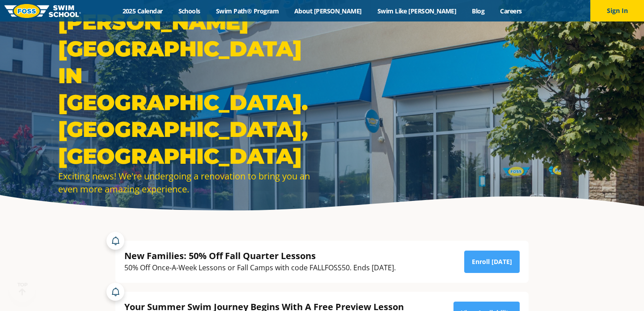  Describe the element at coordinates (260, 256) in the screenshot. I see `div: New Families: 50% Off Fall Quarter Lessons` at that location.